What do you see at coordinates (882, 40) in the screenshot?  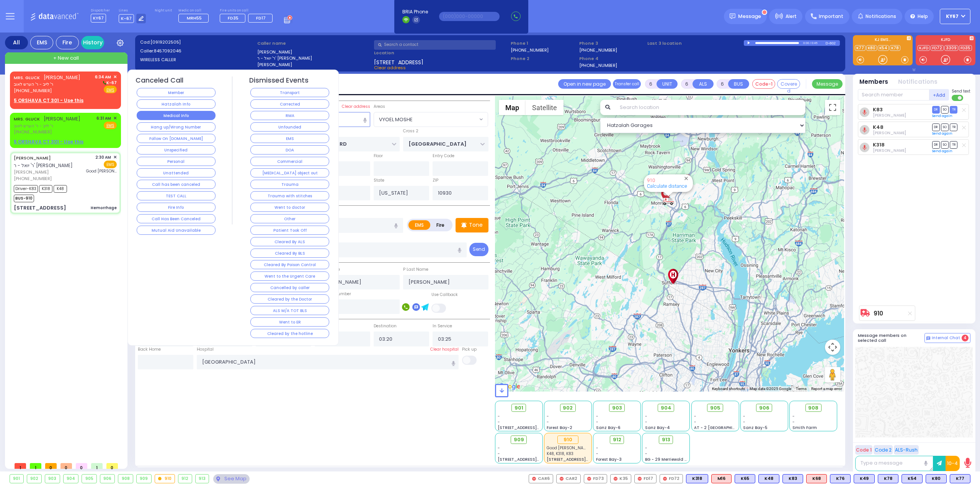 I see `label: KJ EMS...` at bounding box center [882, 40].